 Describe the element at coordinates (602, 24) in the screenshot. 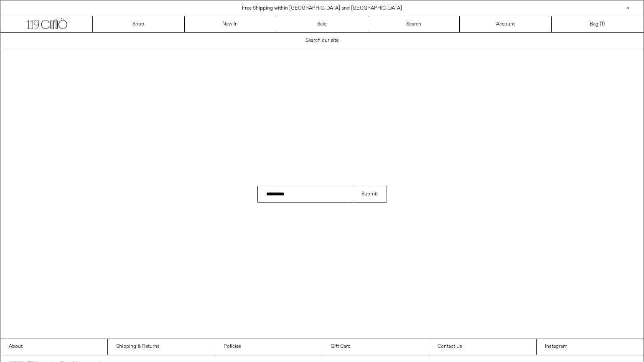

I see `span: 1` at that location.